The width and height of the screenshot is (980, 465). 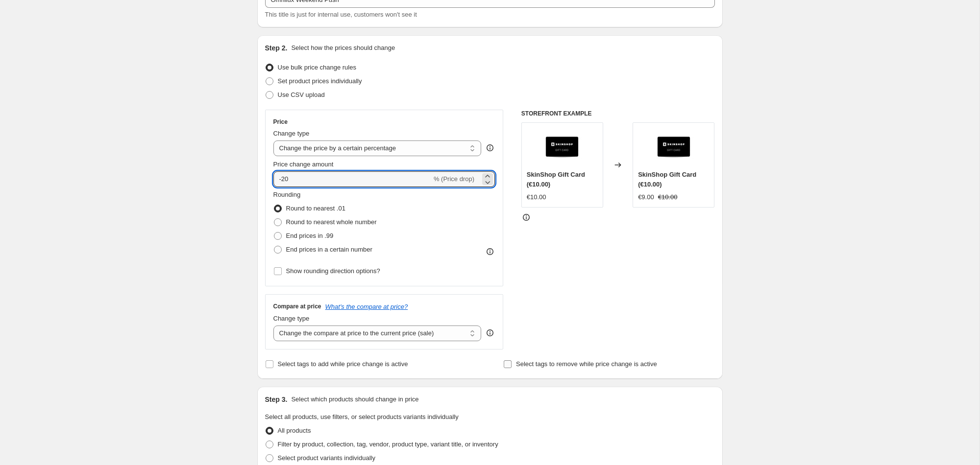 I want to click on span: Rounding, so click(x=287, y=194).